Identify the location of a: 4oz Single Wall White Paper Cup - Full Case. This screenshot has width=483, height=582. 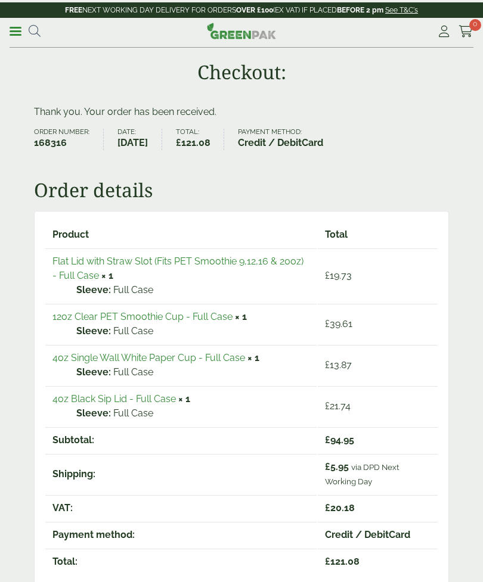
(148, 358).